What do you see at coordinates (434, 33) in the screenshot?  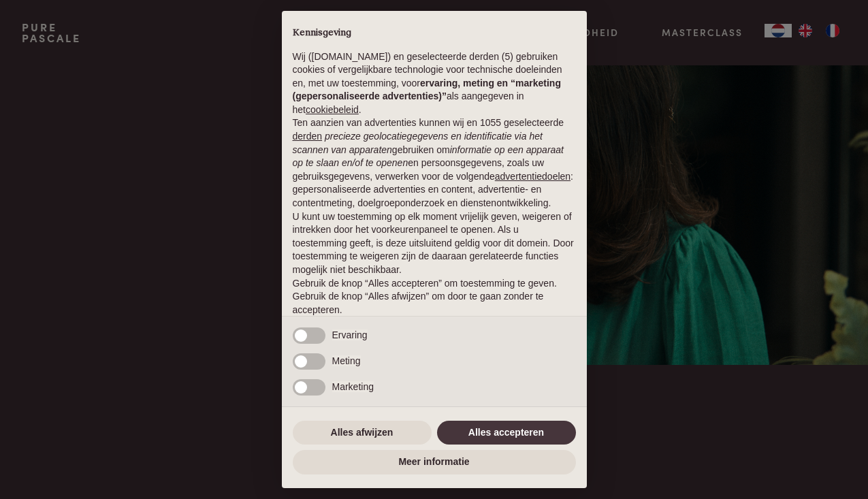 I see `h2: Kennisgeving` at bounding box center [434, 33].